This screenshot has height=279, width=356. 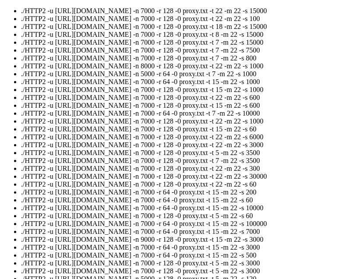 I want to click on x-row: * Strictly confined Kubernetes makes edge and IoT secure. Learn how MicroK8s, so click(x=177, y=32).